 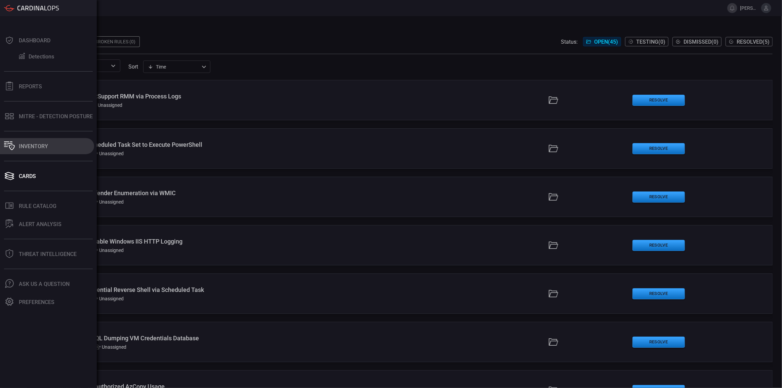 I want to click on div: CrowdStrike - Defender Enumeration via WMIC, so click(x=191, y=193).